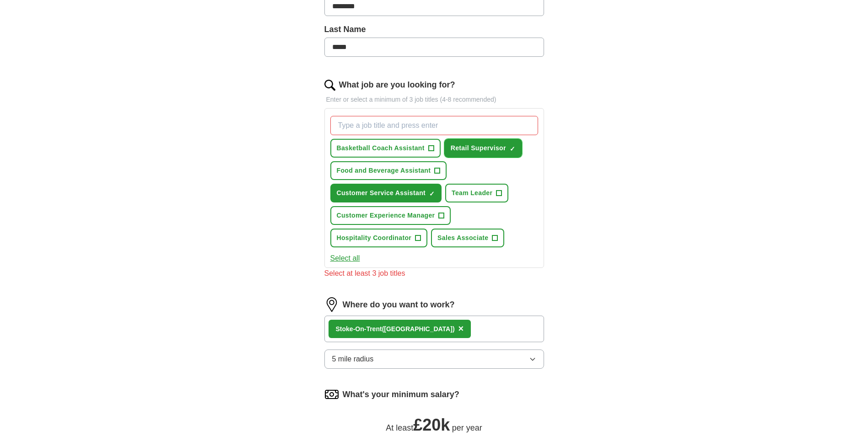  Describe the element at coordinates (434, 273) in the screenshot. I see `div: Select at least 3 job titles` at that location.